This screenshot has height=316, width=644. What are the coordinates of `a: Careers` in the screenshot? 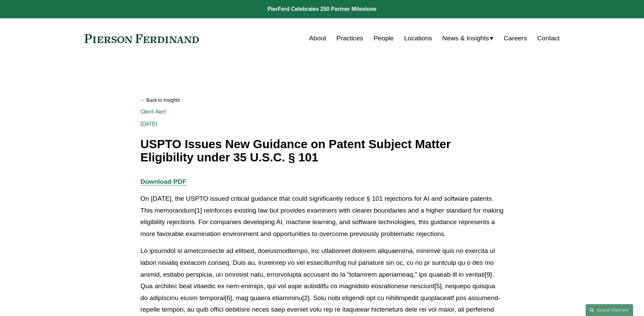 It's located at (515, 38).